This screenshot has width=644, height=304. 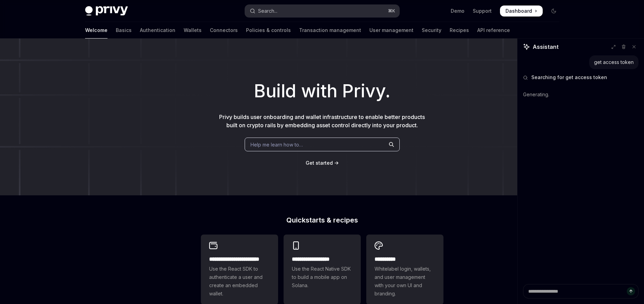 I want to click on a: Authentication, so click(x=157, y=31).